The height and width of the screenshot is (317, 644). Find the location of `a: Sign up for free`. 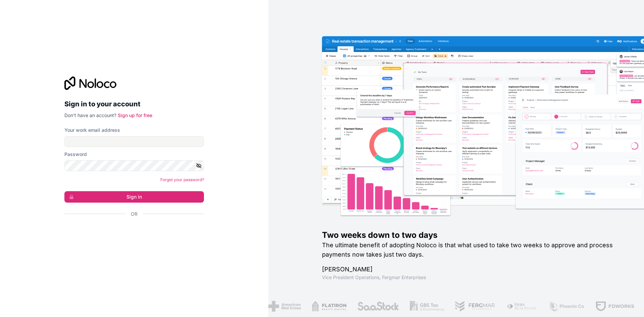

a: Sign up for free is located at coordinates (135, 115).